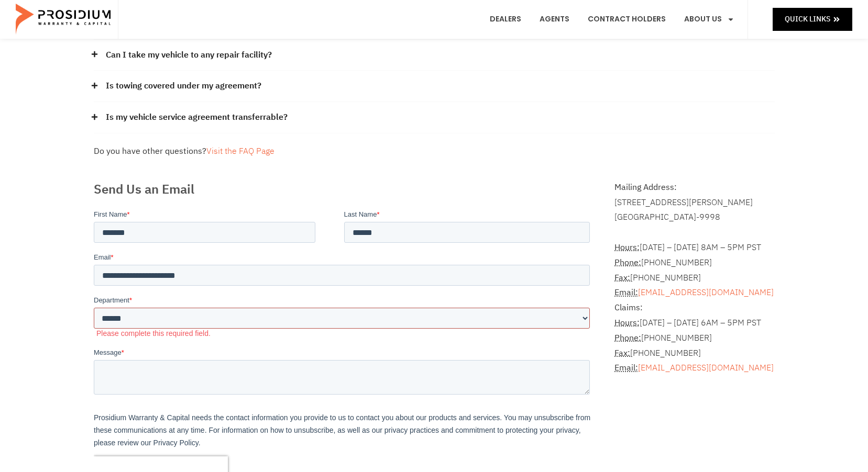 The image size is (868, 472). Describe the element at coordinates (434, 55) in the screenshot. I see `div: Can I take my vehicle to any repair facility?` at that location.